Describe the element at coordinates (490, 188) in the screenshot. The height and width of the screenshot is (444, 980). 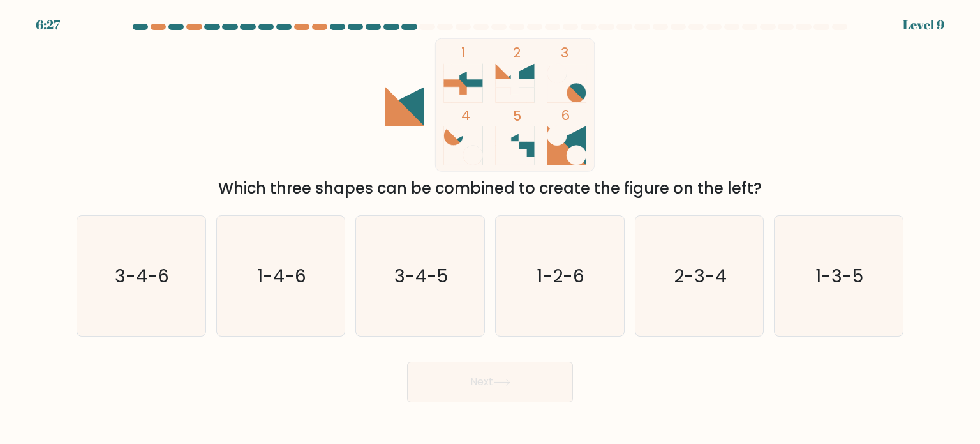
I see `div: Which three shapes can be combined to create the figure on the left?` at that location.